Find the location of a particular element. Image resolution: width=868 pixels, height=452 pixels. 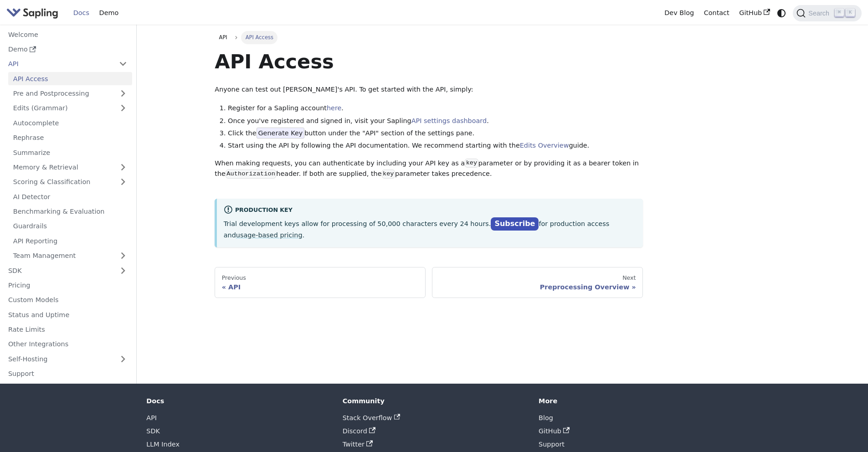

a: usage-based pricing is located at coordinates (269, 235).